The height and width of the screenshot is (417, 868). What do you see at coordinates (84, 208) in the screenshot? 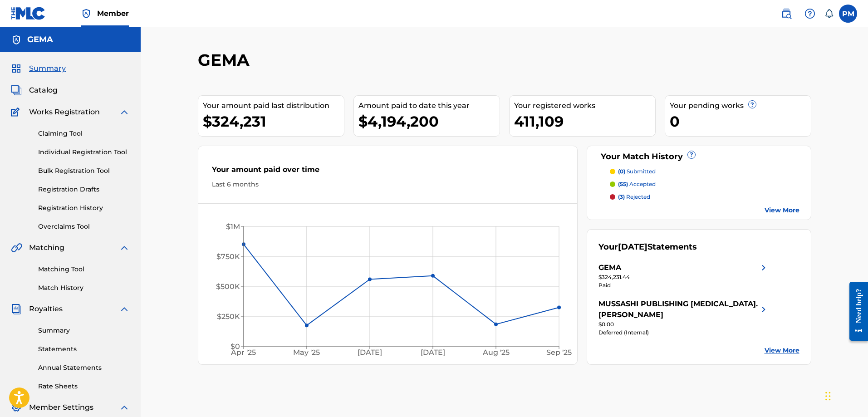
I see `a: Registration History` at bounding box center [84, 208].